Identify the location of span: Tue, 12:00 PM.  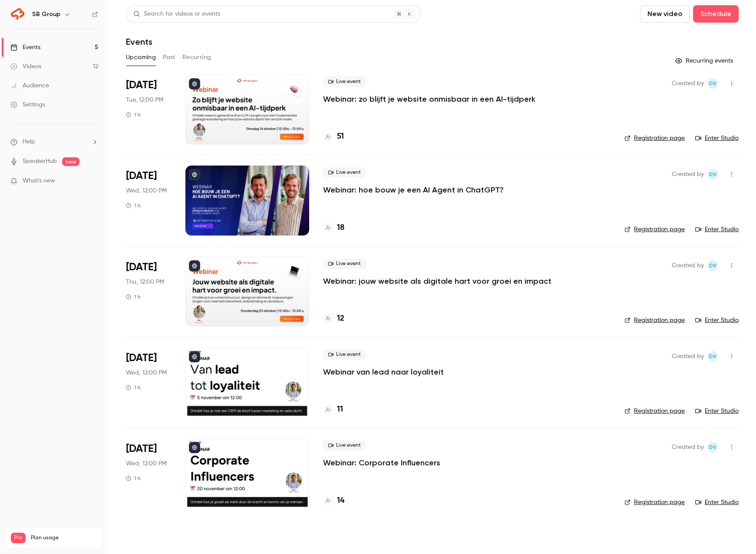
(145, 100).